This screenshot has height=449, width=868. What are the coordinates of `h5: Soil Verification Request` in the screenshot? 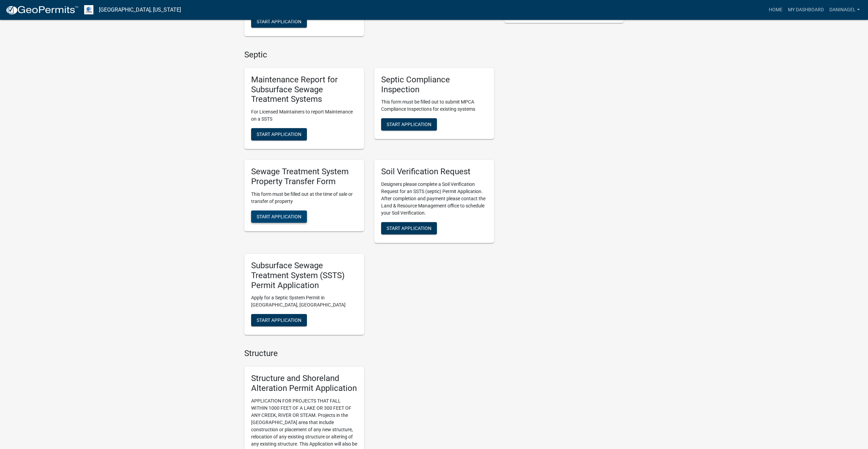 It's located at (434, 172).